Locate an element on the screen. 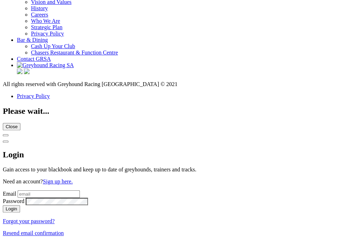  a: Who We Are is located at coordinates (45, 21).